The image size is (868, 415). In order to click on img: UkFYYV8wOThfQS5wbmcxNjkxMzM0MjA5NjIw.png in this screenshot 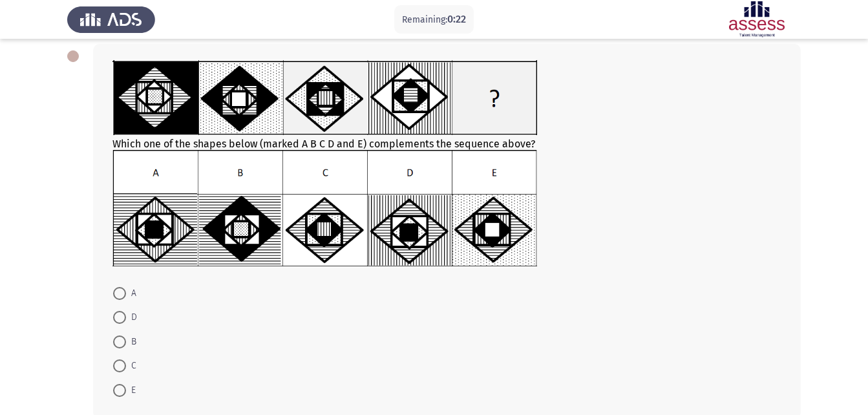, I will do `click(324, 97)`.